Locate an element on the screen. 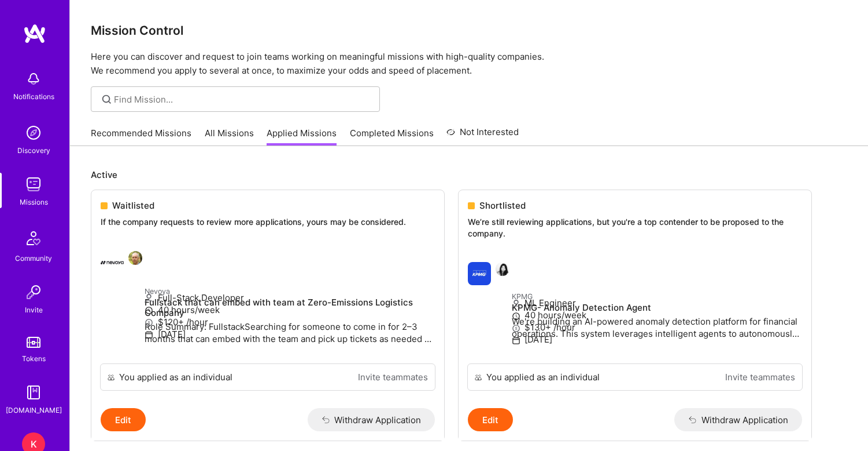  img: teamwork is located at coordinates (34, 184).